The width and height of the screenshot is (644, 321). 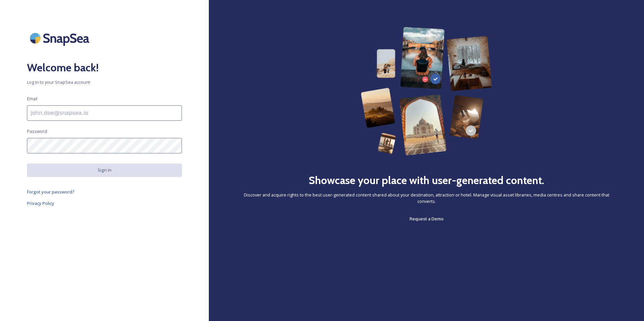 What do you see at coordinates (51, 192) in the screenshot?
I see `span: Forgot your password?` at bounding box center [51, 192].